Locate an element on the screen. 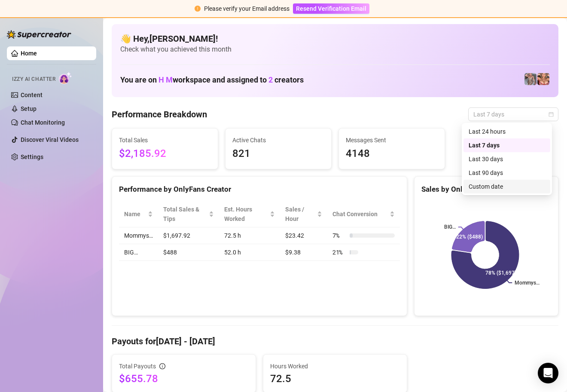  img: AI Chatter is located at coordinates (66, 78).